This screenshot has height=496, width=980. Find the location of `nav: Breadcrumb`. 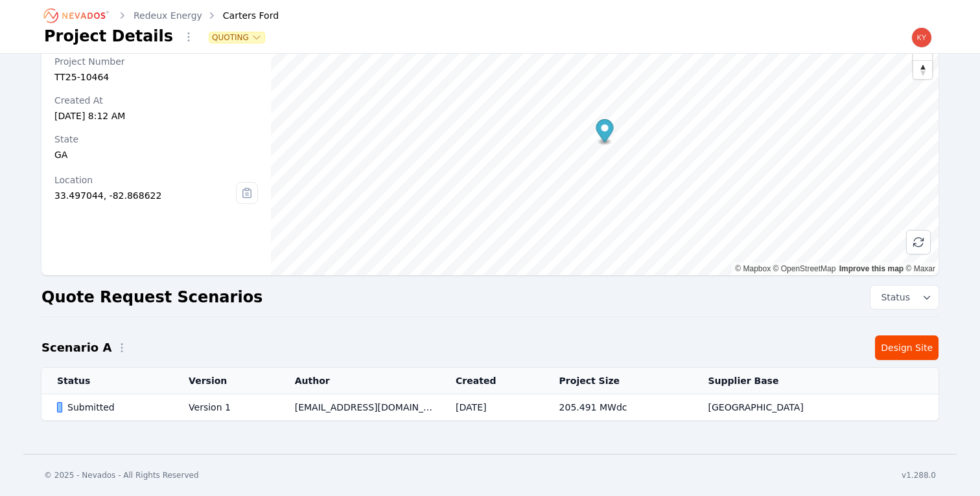

nav: Breadcrumb is located at coordinates (161, 16).